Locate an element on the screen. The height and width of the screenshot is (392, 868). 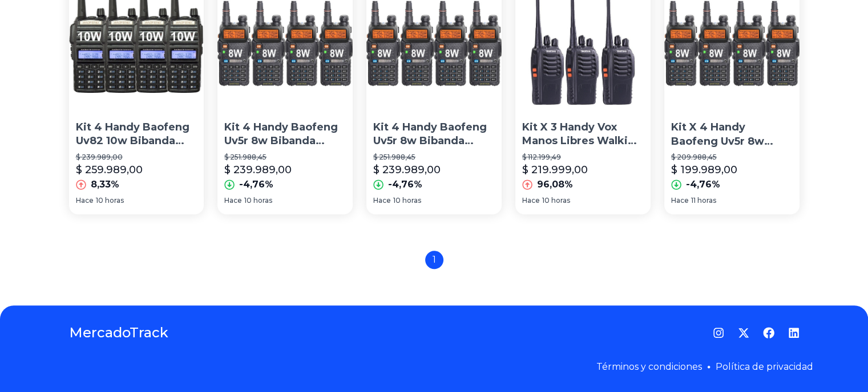
p: $ 199.989,00 is located at coordinates (704, 170).